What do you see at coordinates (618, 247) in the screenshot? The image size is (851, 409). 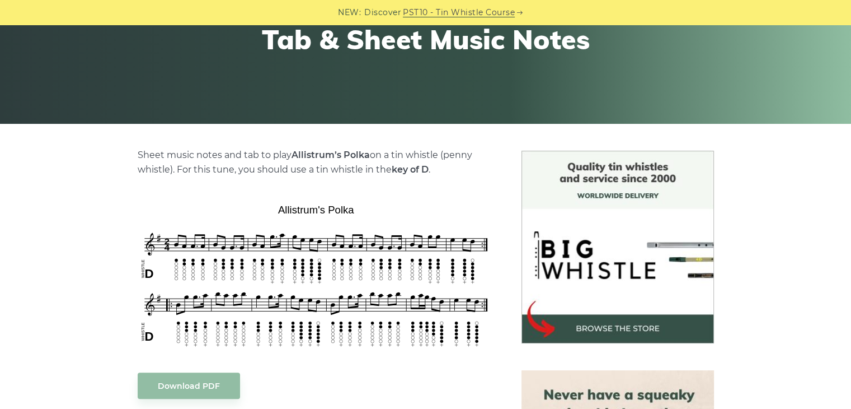 I see `img: BigWhistle Tin Whistle Store` at bounding box center [618, 247].